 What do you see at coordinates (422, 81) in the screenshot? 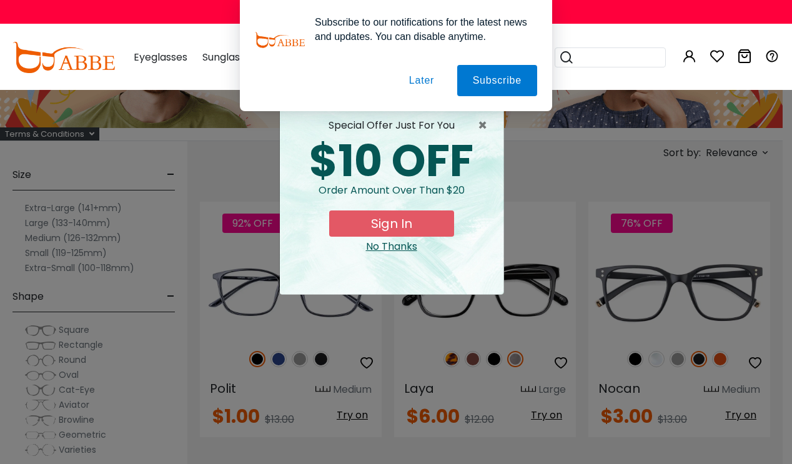
I see `button: Later` at bounding box center [422, 81].